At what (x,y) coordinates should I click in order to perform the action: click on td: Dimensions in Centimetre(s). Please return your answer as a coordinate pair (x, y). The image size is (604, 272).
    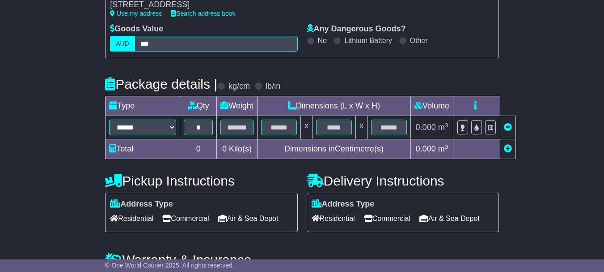
    Looking at the image, I should click on (334, 149).